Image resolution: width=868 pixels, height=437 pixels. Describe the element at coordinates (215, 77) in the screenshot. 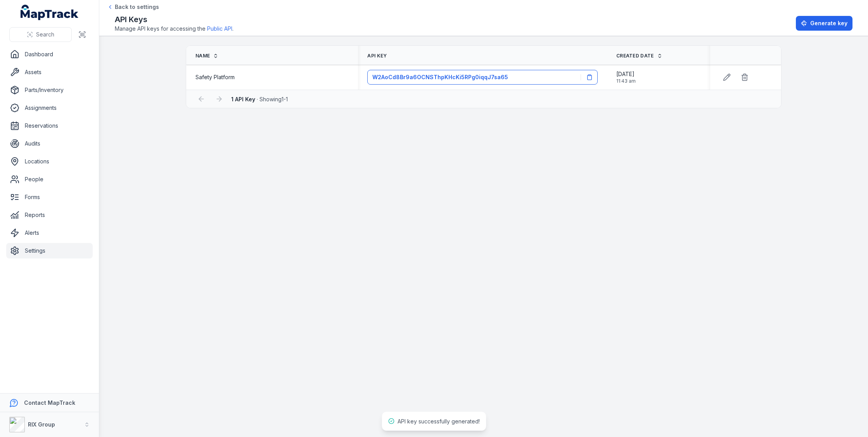

I see `span: Safety Platform` at that location.